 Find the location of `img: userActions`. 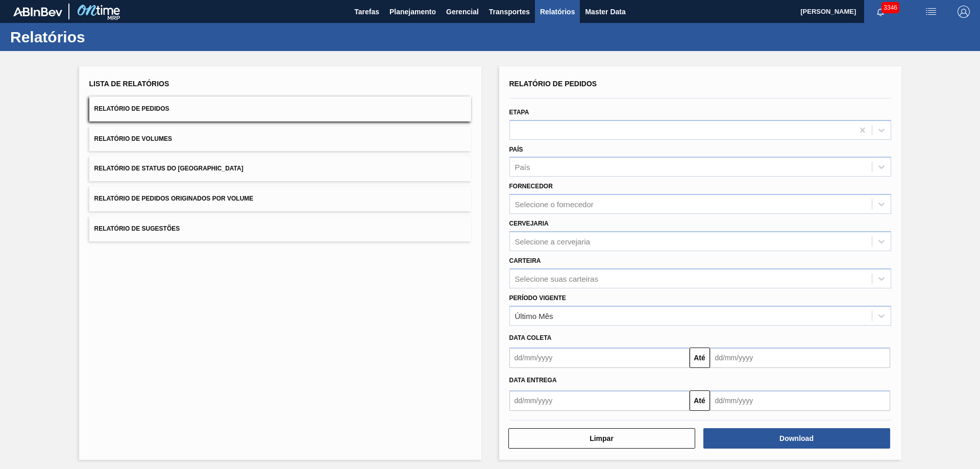

img: userActions is located at coordinates (931, 12).